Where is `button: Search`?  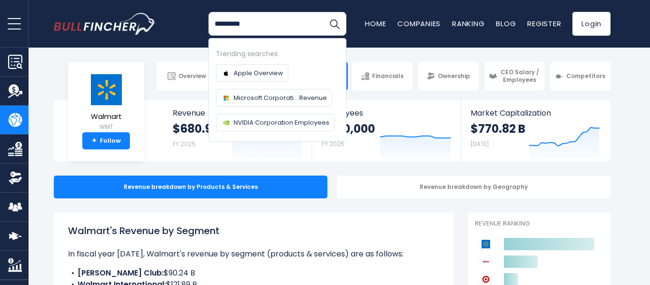
button: Search is located at coordinates (335, 24).